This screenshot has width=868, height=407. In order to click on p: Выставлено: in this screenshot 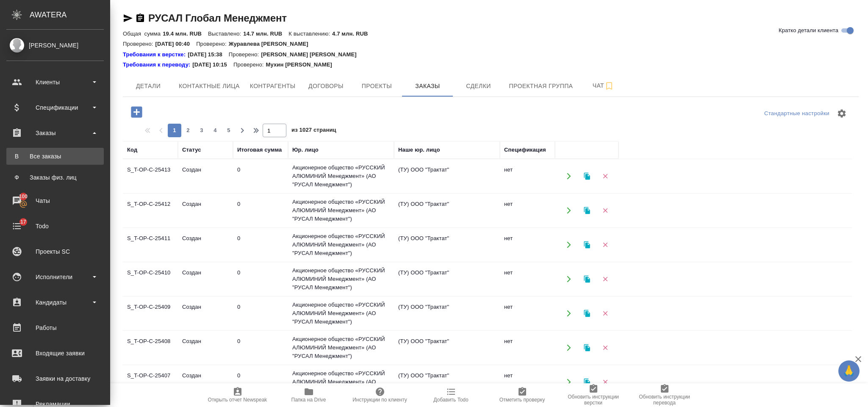, I will do `click(225, 34)`.